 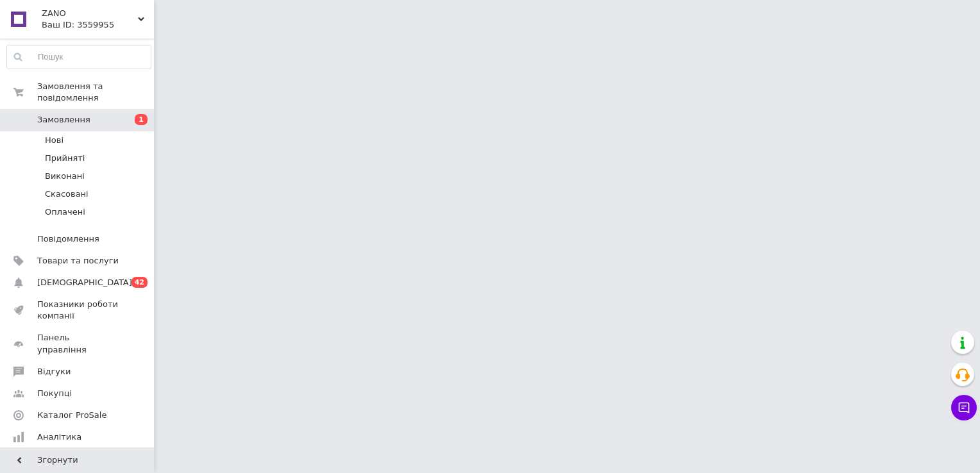 I want to click on button: Чат з покупцем, so click(x=964, y=408).